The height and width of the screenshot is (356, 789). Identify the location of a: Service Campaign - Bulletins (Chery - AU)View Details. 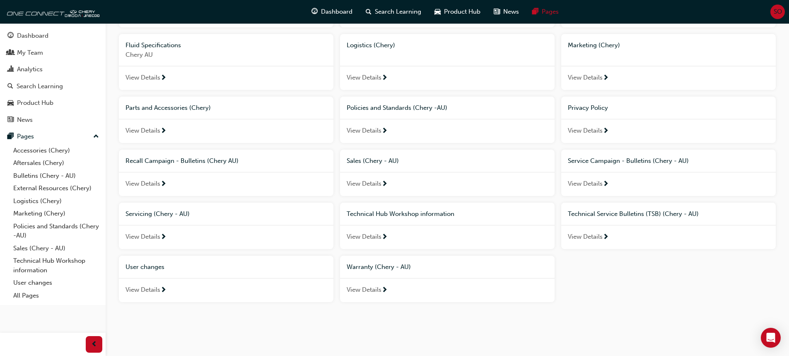
(669, 173).